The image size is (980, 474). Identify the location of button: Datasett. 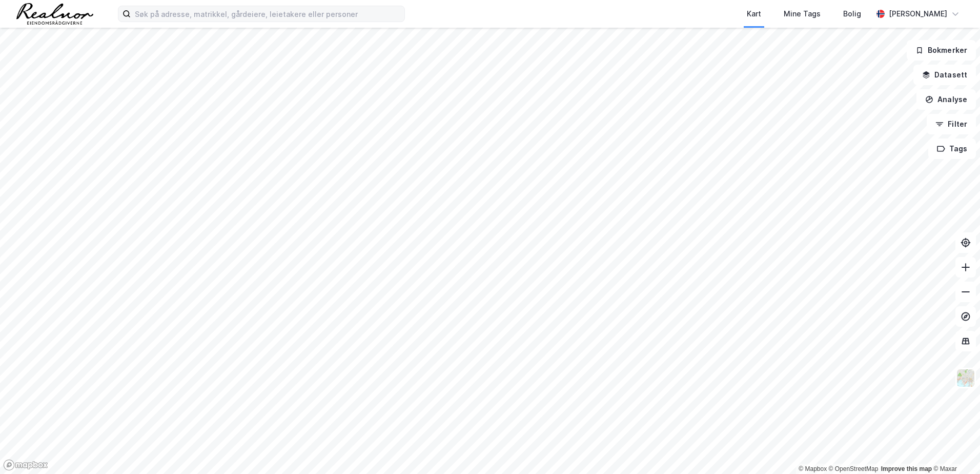
(945, 75).